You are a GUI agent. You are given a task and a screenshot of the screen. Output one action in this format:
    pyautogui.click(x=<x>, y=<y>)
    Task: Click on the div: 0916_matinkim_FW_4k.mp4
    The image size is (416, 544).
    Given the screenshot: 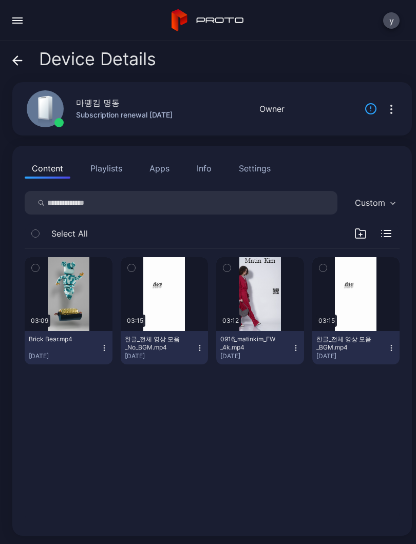 What is the action you would take?
    pyautogui.click(x=248, y=343)
    